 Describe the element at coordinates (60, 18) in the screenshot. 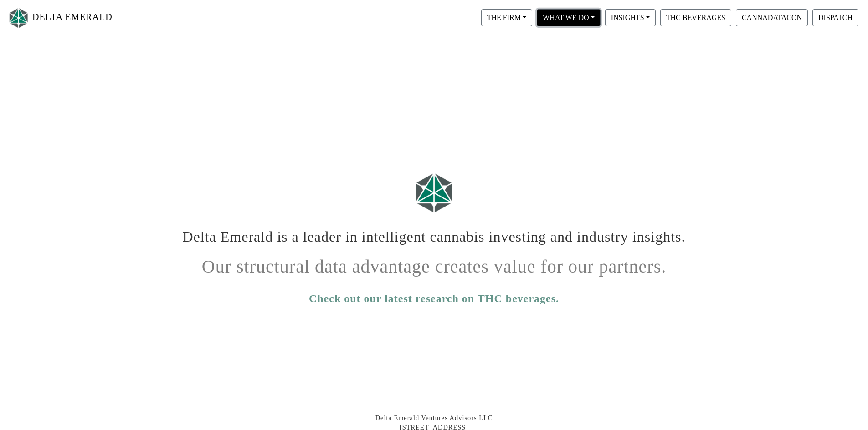

I see `a: DELTA EMERALD` at that location.